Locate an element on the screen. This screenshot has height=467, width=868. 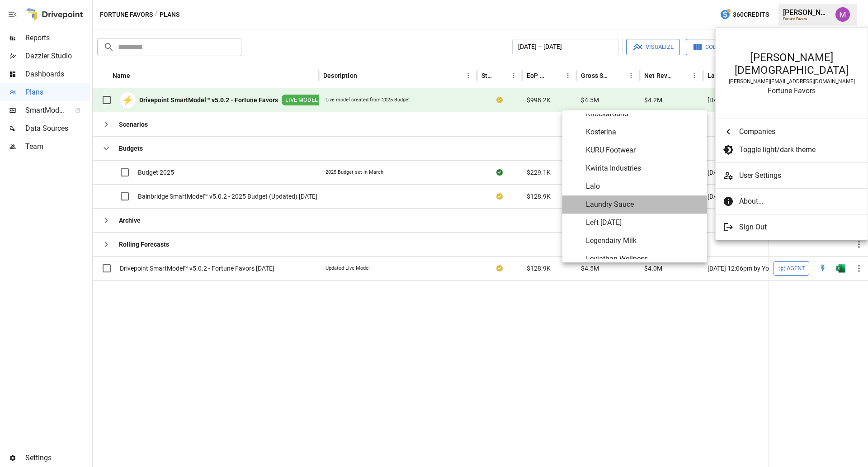
div: Fortune Favors is located at coordinates (792, 91).